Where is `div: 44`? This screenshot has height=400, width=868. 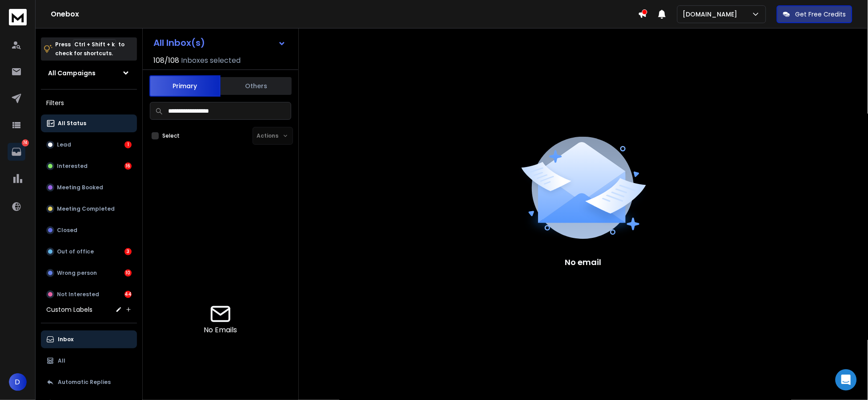 div: 44 is located at coordinates (128, 294).